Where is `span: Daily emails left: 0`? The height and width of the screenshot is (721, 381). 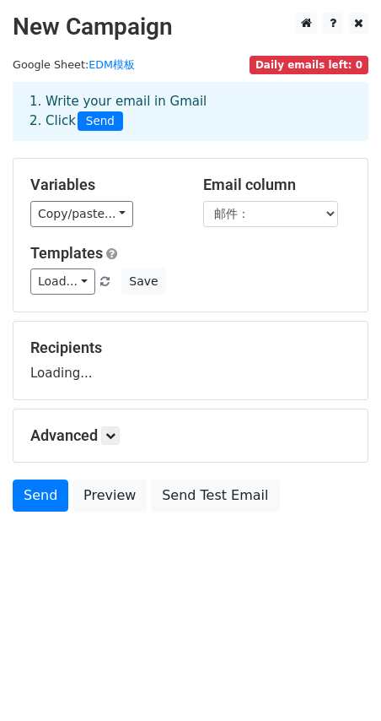 span: Daily emails left: 0 is located at coordinates (309, 65).